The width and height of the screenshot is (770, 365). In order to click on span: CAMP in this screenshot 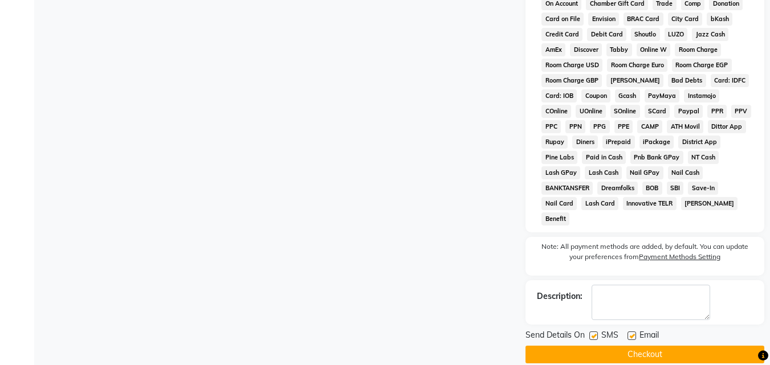, I will do `click(650, 127)`.